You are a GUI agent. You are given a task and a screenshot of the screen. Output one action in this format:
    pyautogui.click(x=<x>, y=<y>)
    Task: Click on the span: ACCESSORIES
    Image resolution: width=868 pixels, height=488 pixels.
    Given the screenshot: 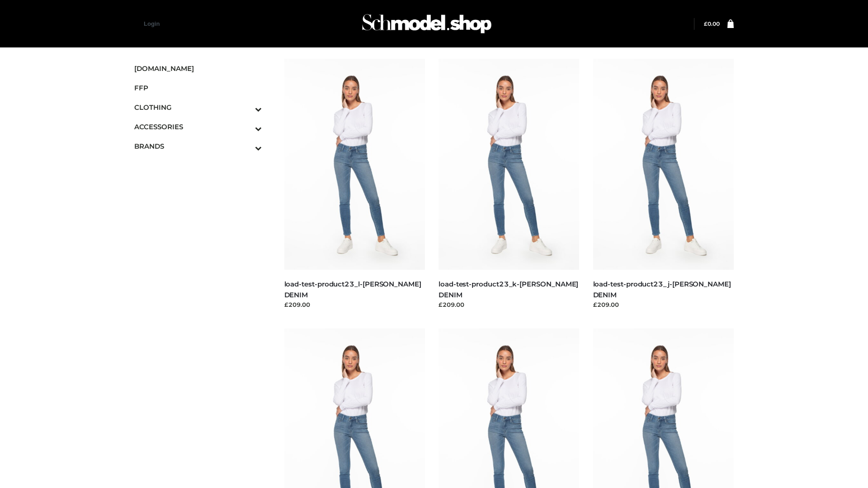 What is the action you would take?
    pyautogui.click(x=198, y=126)
    